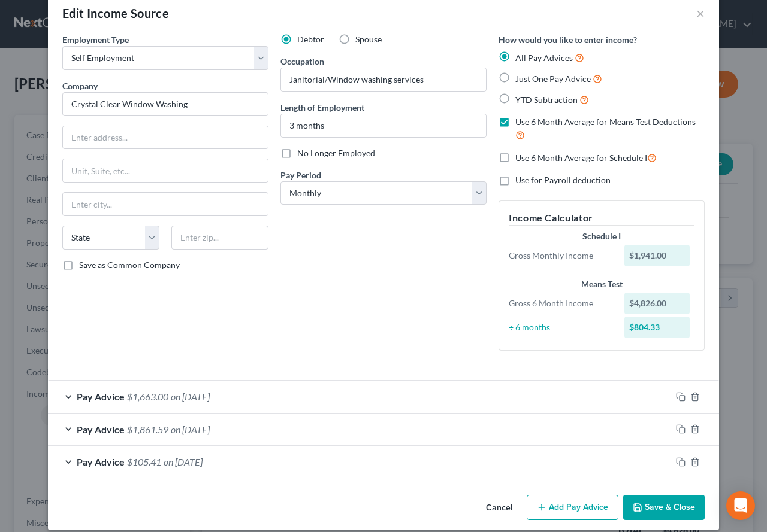 The image size is (767, 532). Describe the element at coordinates (546, 100) in the screenshot. I see `span: YTD Subtraction` at that location.